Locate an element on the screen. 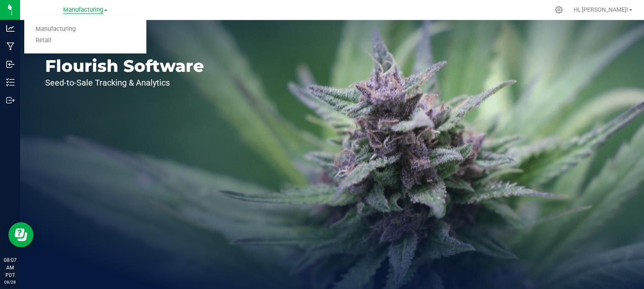  a: Manufacturing is located at coordinates (86, 29).